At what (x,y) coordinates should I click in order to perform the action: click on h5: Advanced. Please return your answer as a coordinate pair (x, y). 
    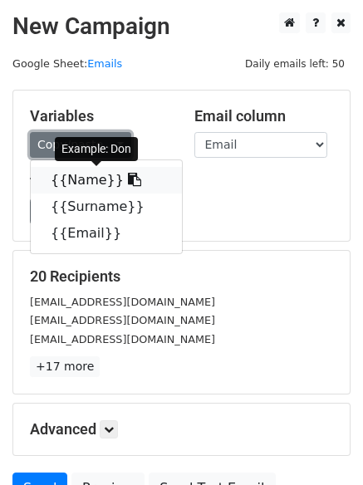
    Looking at the image, I should click on (181, 430).